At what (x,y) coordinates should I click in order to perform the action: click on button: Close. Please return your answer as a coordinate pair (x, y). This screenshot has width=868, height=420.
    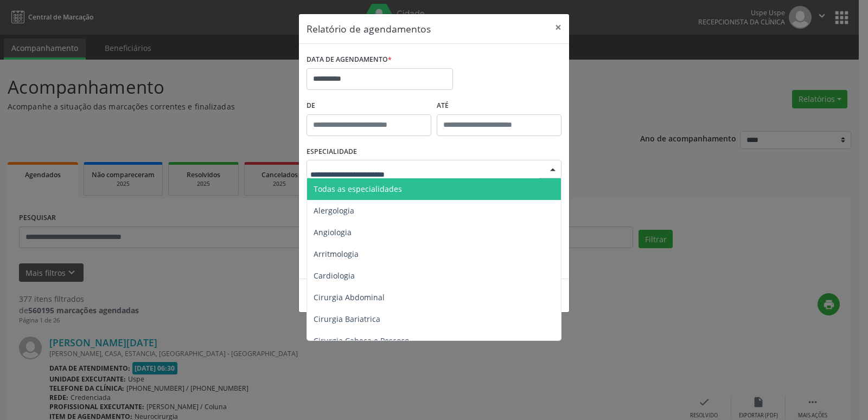
    Looking at the image, I should click on (558, 27).